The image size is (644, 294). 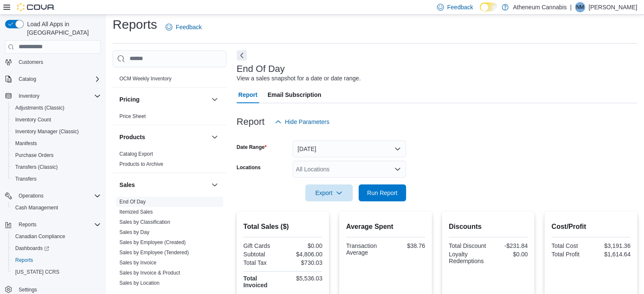 What do you see at coordinates (138, 263) in the screenshot?
I see `span: Sales by Invoice` at bounding box center [138, 263].